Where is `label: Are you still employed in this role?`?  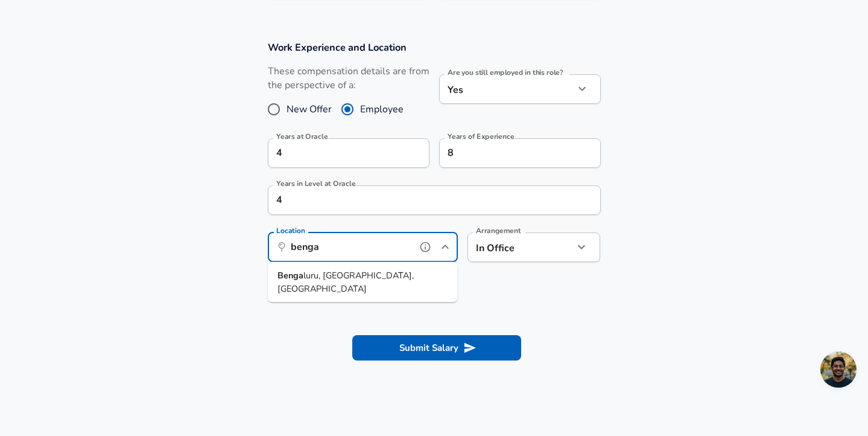
label: Are you still employed in this role? is located at coordinates (505, 73).